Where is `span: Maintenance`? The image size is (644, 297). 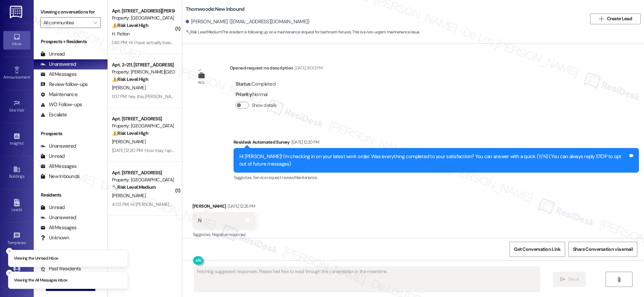
span: Maintenance is located at coordinates (305, 177).